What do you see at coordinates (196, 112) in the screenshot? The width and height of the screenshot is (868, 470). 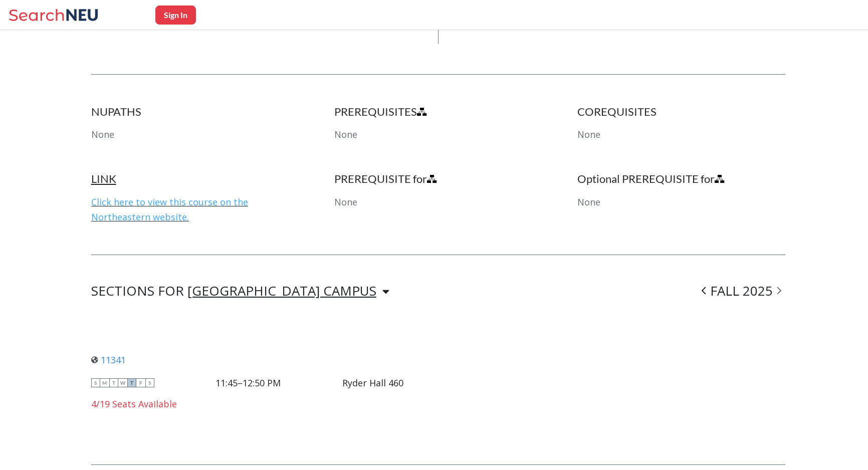 I see `h4: NUPATHS` at bounding box center [196, 112].